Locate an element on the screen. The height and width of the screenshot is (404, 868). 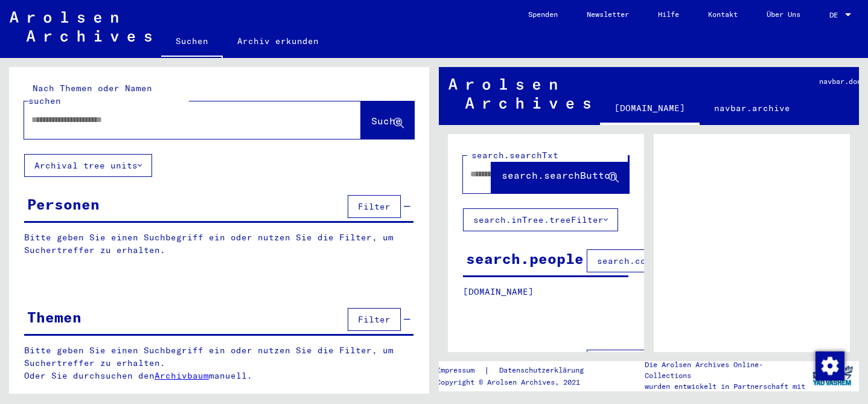
p: Bitte geben Sie einen Suchbegriff ein oder nutzen Sie die Filter, um Suchertreffer zu erhalten. is located at coordinates (218, 244).